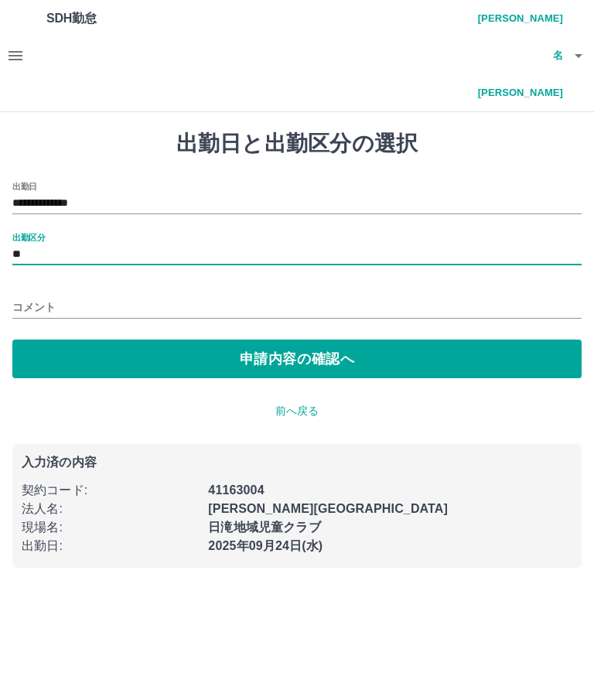 The width and height of the screenshot is (594, 700). Describe the element at coordinates (297, 359) in the screenshot. I see `button: 申請内容の確認へ` at that location.